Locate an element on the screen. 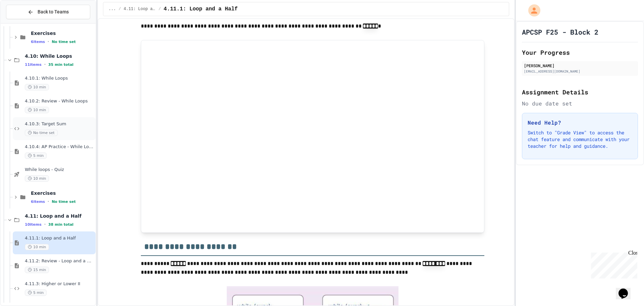 This screenshot has height=306, width=644. span: 4.10.3: Target Sum is located at coordinates (59, 124).